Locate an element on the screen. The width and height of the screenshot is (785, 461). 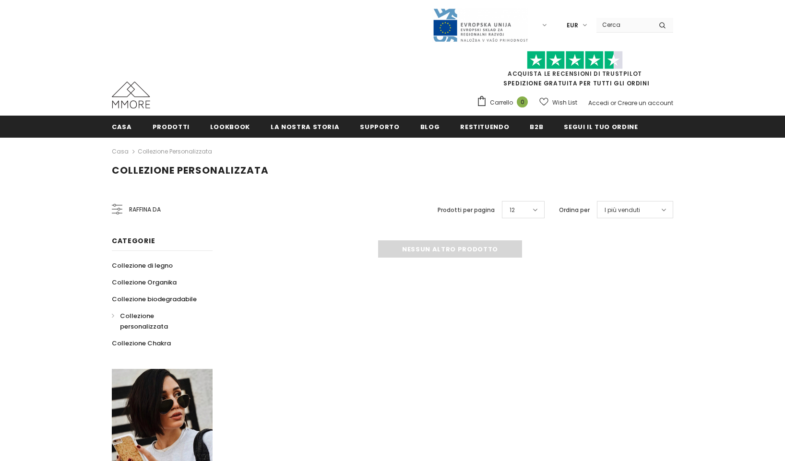
span: EUR is located at coordinates (573, 25).